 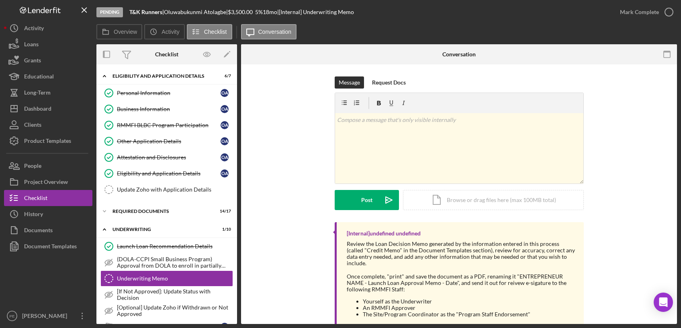 What do you see at coordinates (259, 12) in the screenshot?
I see `div: 5 %` at bounding box center [259, 12].